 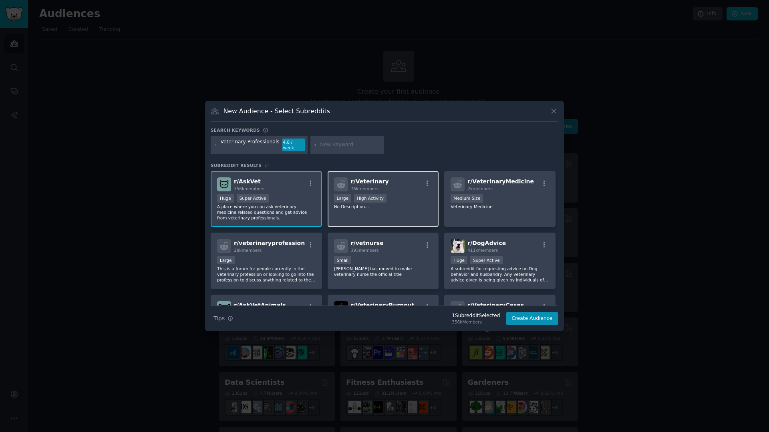 What do you see at coordinates (266, 274) in the screenshot?
I see `p: This is a forum for people currently in the veterinary profession or looking to go into the profe...` at bounding box center [266, 274].